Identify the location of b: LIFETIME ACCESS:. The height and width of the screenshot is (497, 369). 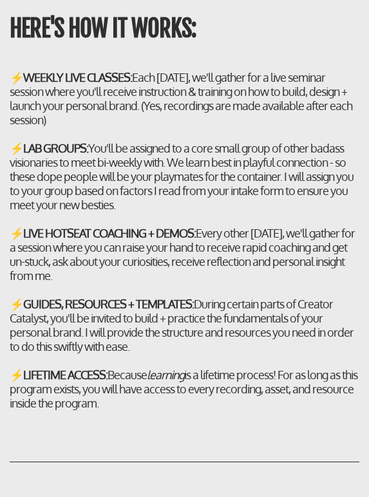
(65, 375).